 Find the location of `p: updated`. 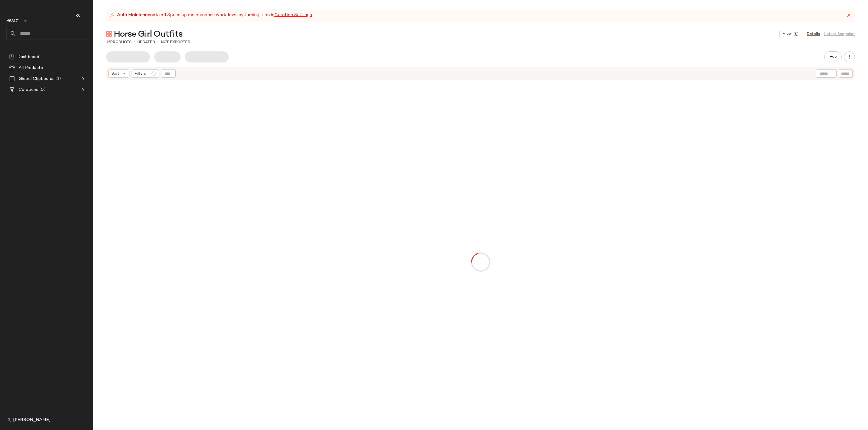

p: updated is located at coordinates (146, 42).